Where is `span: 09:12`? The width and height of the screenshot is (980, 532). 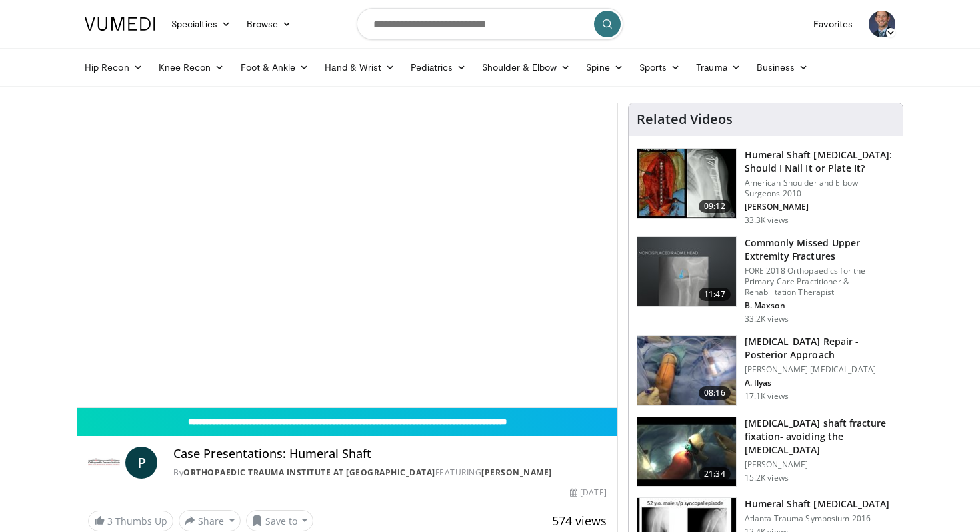
span: 09:12 is located at coordinates (715, 206).